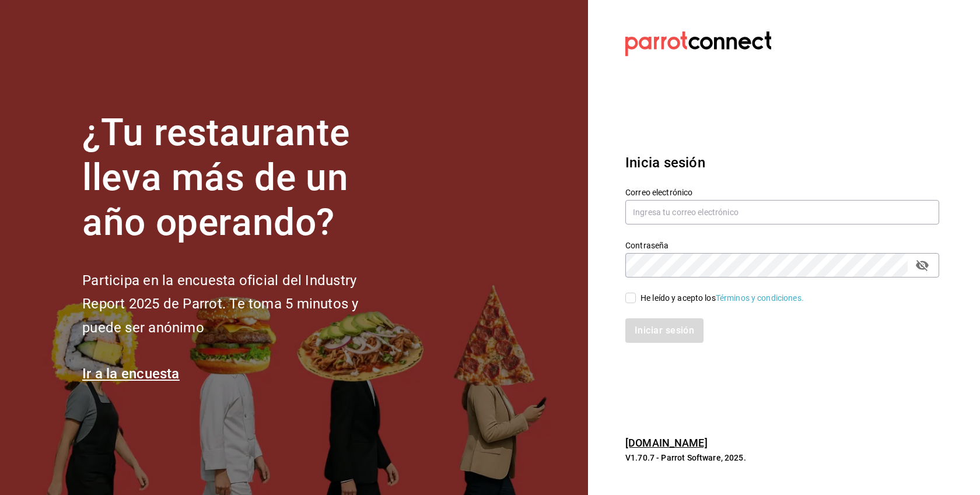 The width and height of the screenshot is (980, 495). Describe the element at coordinates (240, 304) in the screenshot. I see `h2: Participa en la encuesta oficial del Industry Report 2025 de Parrot. Te toma 5 minutos y puede se...` at that location.